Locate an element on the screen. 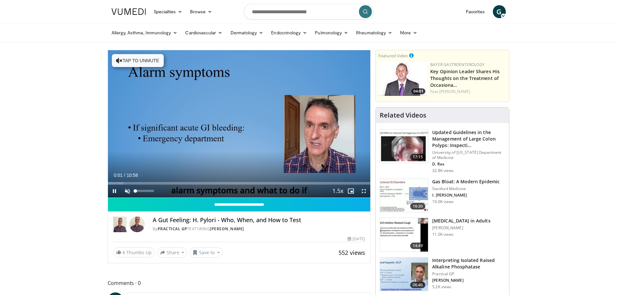 The width and height of the screenshot is (617, 295). span: 16:30 is located at coordinates (418, 207).